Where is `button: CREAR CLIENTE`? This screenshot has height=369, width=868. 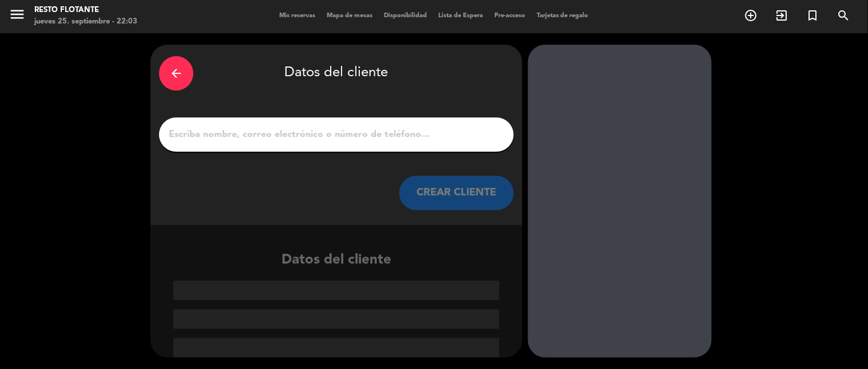
button: CREAR CLIENTE is located at coordinates (456, 193).